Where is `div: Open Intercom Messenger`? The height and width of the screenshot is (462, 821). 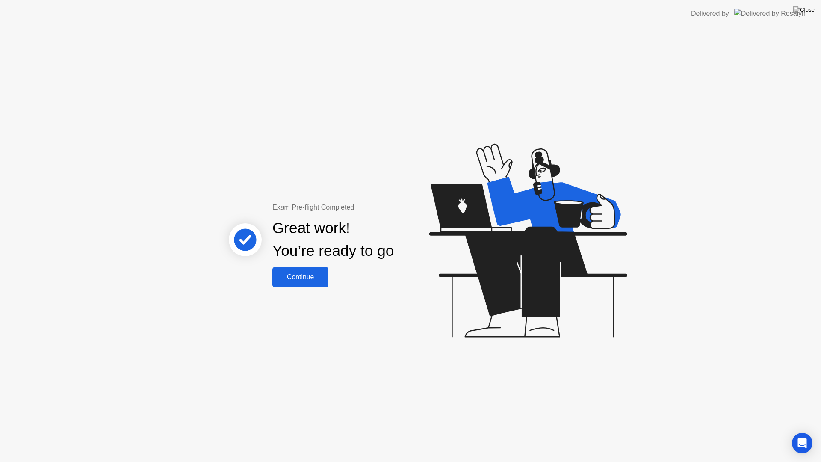 div: Open Intercom Messenger is located at coordinates (802, 443).